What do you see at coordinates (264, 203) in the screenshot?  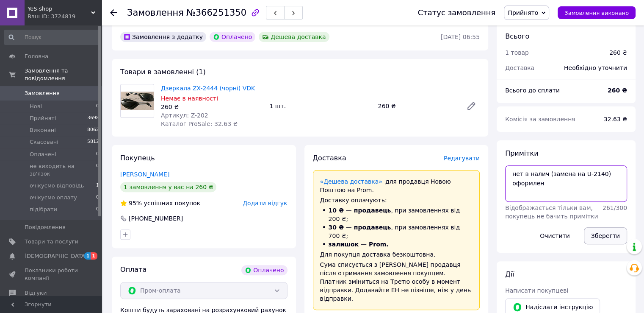 I see `span: Додати відгук` at bounding box center [264, 203].